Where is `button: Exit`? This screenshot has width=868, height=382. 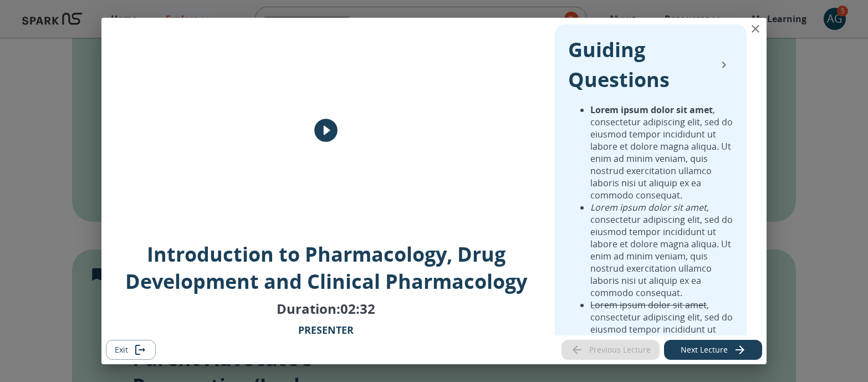 button: Exit is located at coordinates (131, 350).